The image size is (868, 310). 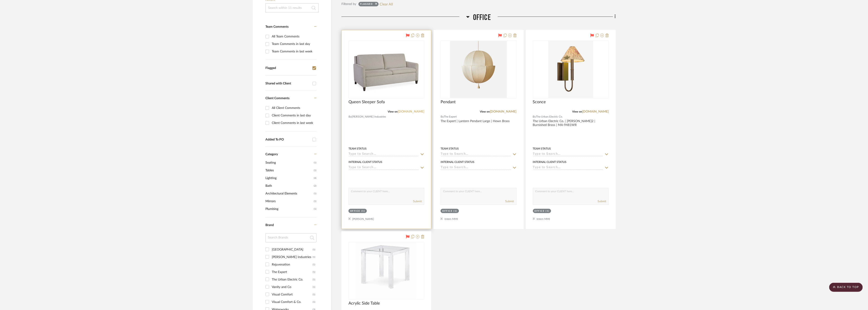 What do you see at coordinates (277, 27) in the screenshot?
I see `span: Team Comments` at bounding box center [277, 27].